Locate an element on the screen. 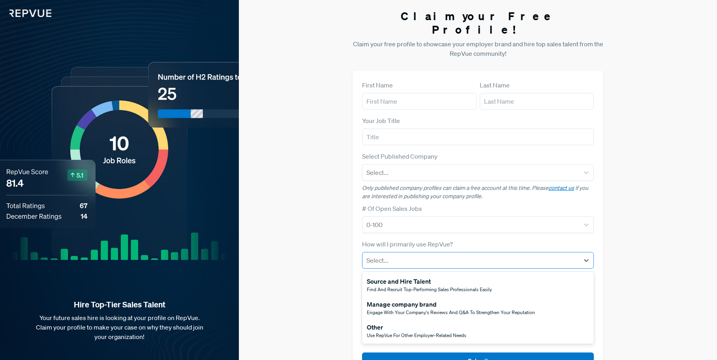 The image size is (717, 360). label: Your Job Title is located at coordinates (381, 121).